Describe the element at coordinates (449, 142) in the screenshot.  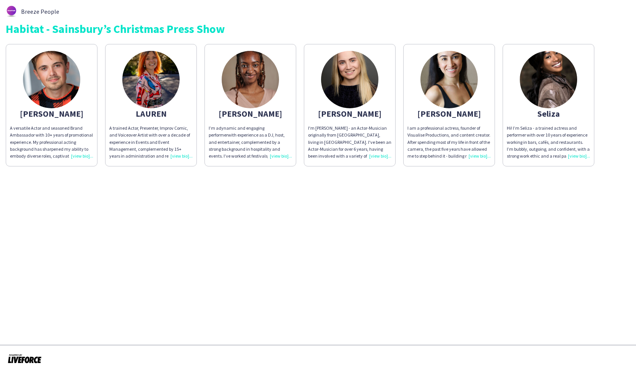
I see `p: I am a professional actress, founder of Visualise Productions, and content creator. After spendin...` at that location.